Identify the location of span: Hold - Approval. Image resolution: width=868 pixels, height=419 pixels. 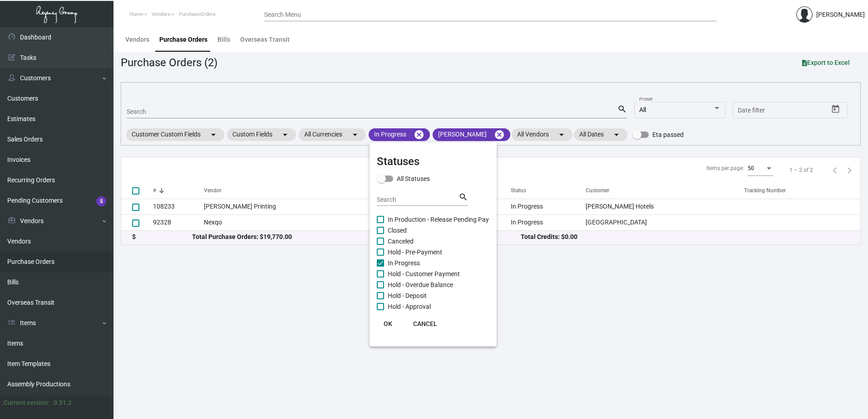
(409, 307).